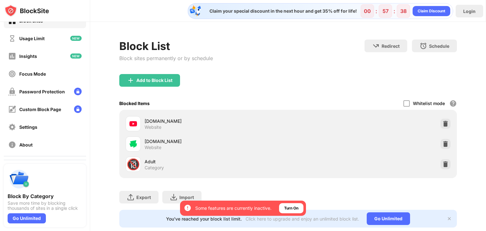 The width and height of the screenshot is (486, 231). I want to click on img: push-categories.svg, so click(19, 179).